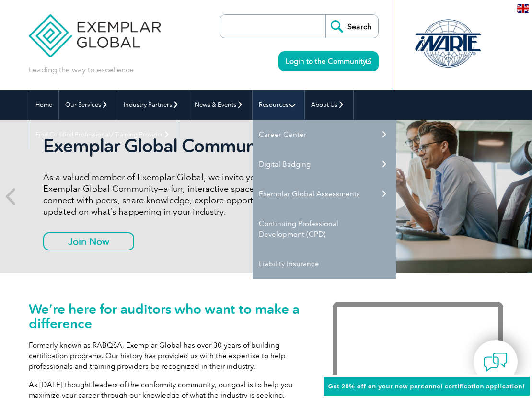  What do you see at coordinates (324, 194) in the screenshot?
I see `a: Exemplar Global Assessments` at bounding box center [324, 194].